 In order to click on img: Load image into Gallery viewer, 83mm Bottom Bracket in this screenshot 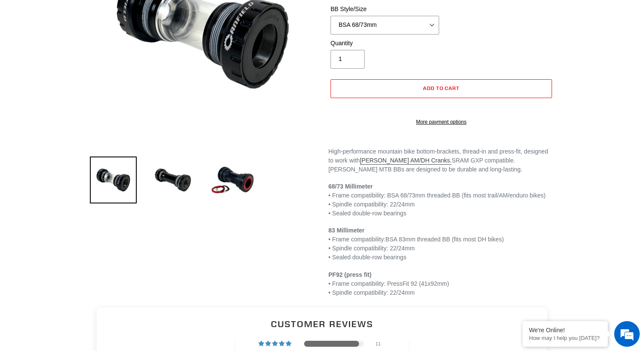, I will do `click(173, 180)`.